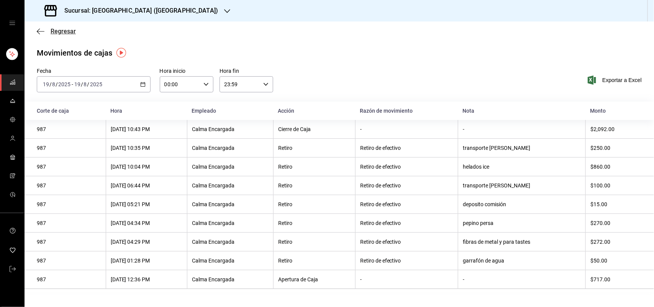 This screenshot has height=307, width=654. Describe the element at coordinates (616, 223) in the screenshot. I see `div: $270.00` at that location.